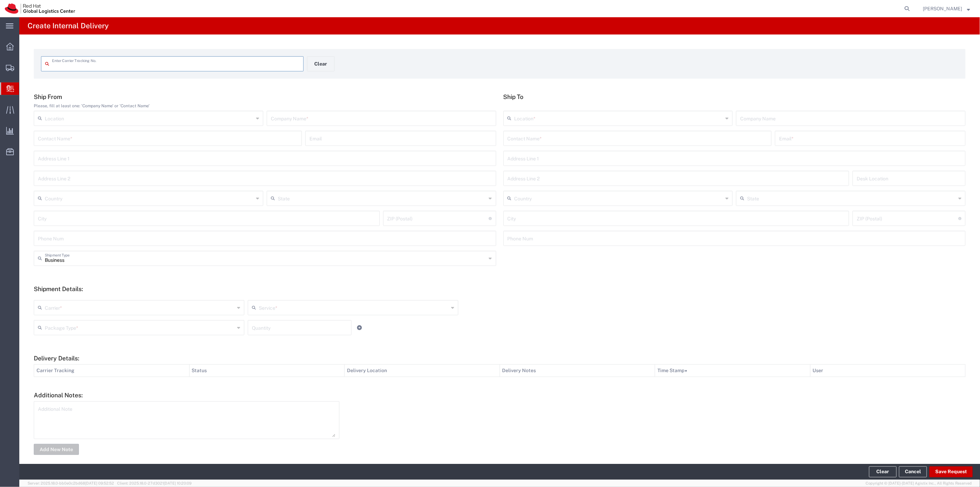  What do you see at coordinates (500, 370) in the screenshot?
I see `table: Delivery Details:` at bounding box center [500, 370].